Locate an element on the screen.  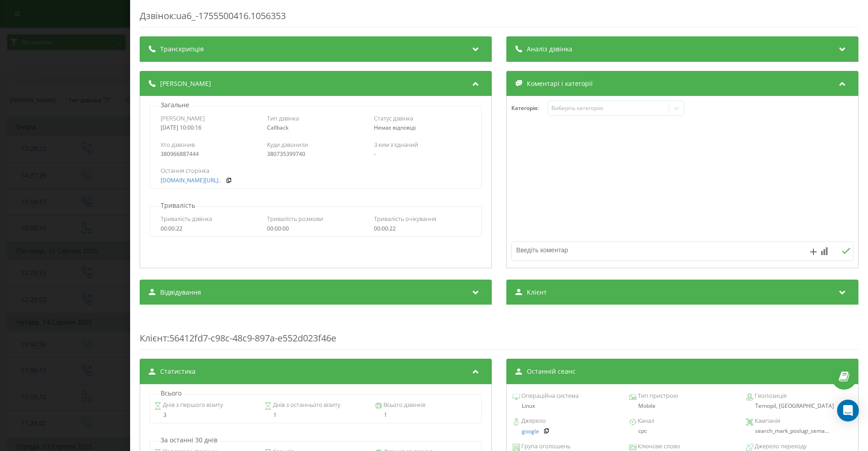
a: google is located at coordinates (530, 432).